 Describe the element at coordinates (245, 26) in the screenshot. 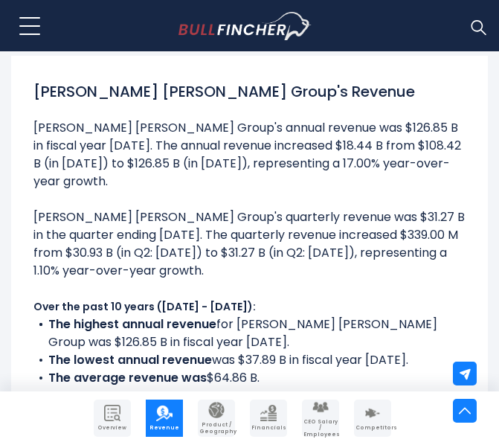

I see `img: Bullfincher logo` at that location.